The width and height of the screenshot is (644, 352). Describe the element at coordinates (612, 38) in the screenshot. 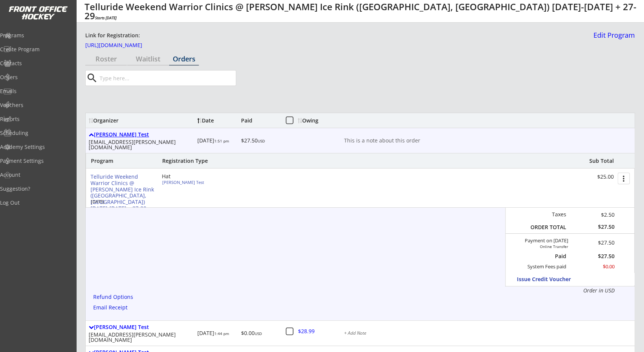

I see `a: Edit Program` at that location.